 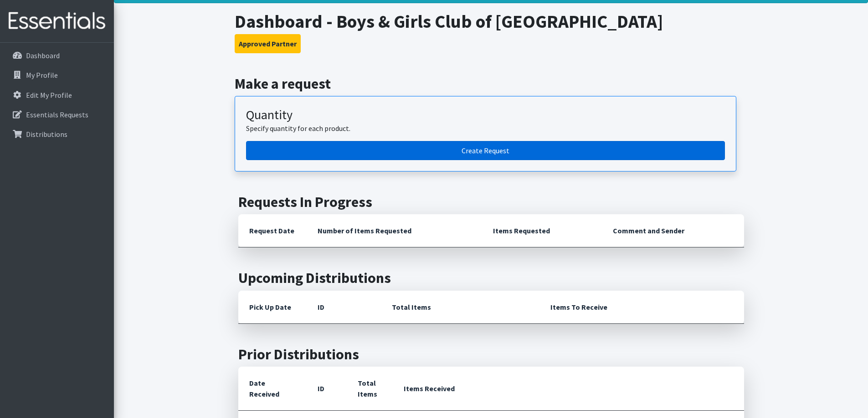 I want to click on p: My Profile, so click(x=41, y=75).